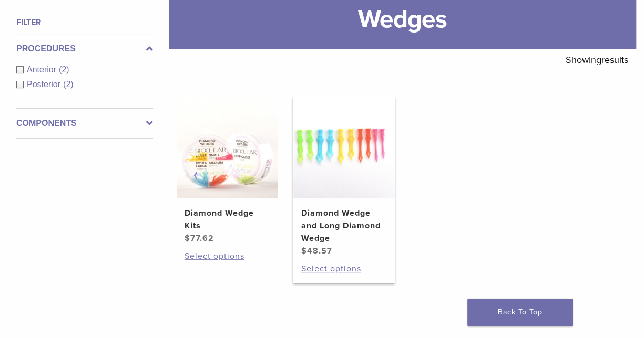  Describe the element at coordinates (344, 177) in the screenshot. I see `a: Diamond Wedge and Long Diamond WedgeDiamond Wedge and Long Diamond Wedge $48.57` at that location.